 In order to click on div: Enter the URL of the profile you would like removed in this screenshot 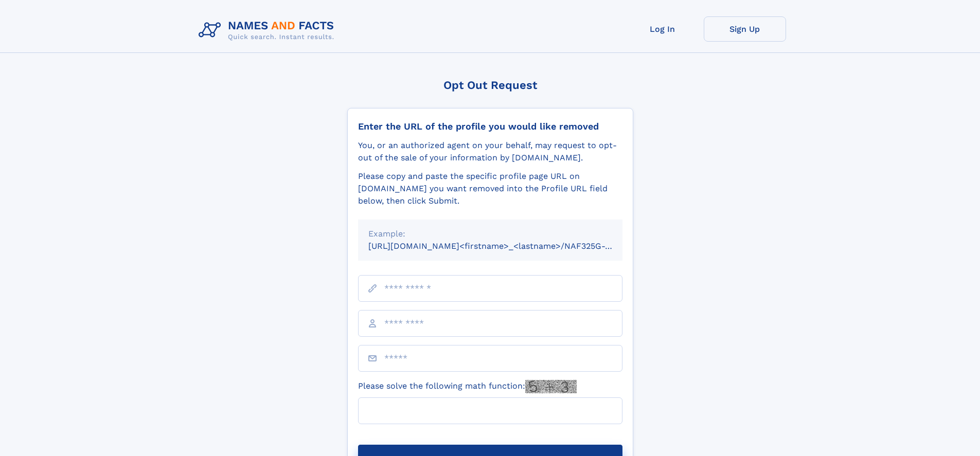, I will do `click(490, 127)`.